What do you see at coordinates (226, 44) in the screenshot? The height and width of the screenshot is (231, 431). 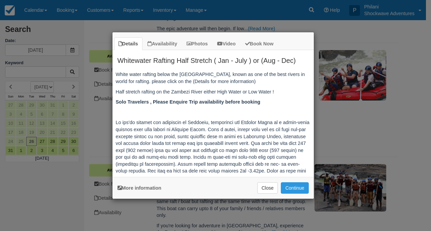 I see `a: Video` at bounding box center [226, 44].